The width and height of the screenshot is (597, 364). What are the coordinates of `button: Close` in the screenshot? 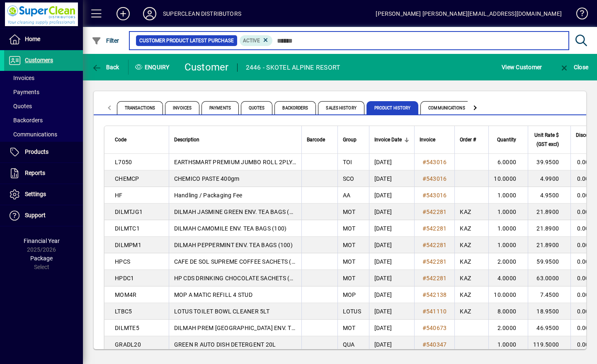 It's located at (574, 67).